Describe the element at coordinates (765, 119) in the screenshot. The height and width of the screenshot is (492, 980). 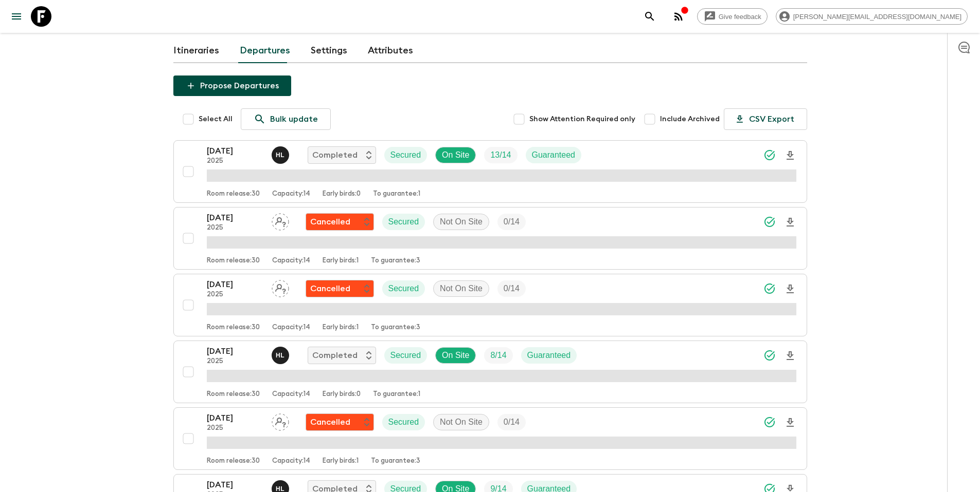
I see `button: CSV Export` at that location.